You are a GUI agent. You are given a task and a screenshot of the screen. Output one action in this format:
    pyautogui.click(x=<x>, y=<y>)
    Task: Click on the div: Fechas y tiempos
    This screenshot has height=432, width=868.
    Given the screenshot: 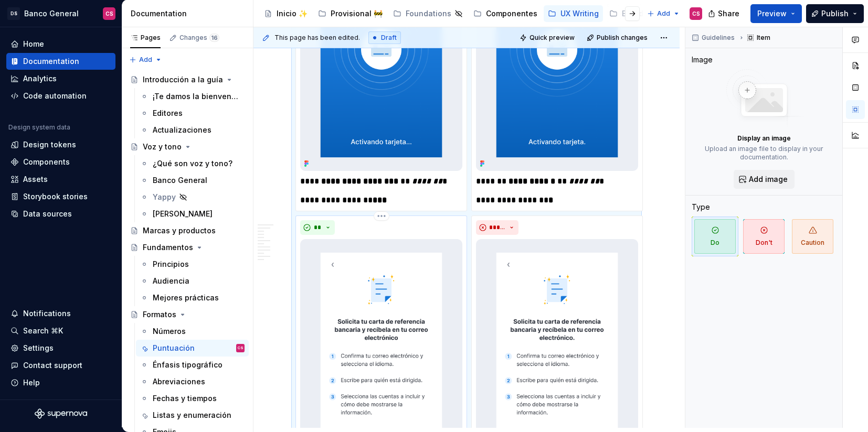 What is the action you would take?
    pyautogui.click(x=185, y=399)
    